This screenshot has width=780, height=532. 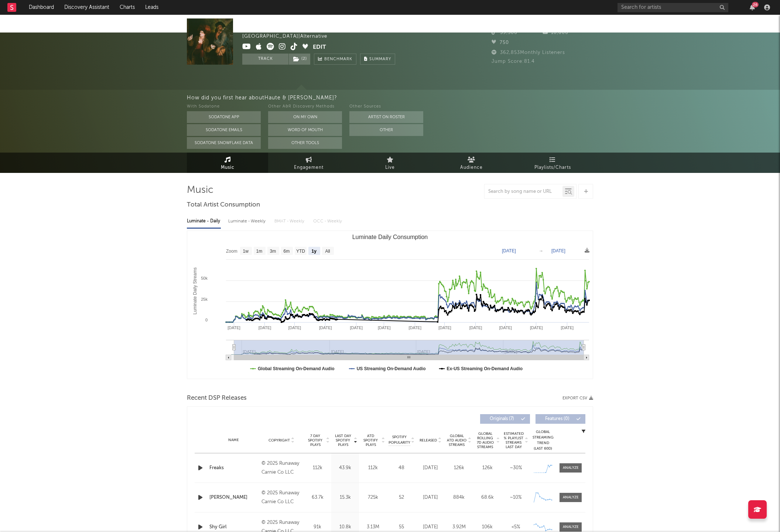 I want to click on span: Audience, so click(x=472, y=168).